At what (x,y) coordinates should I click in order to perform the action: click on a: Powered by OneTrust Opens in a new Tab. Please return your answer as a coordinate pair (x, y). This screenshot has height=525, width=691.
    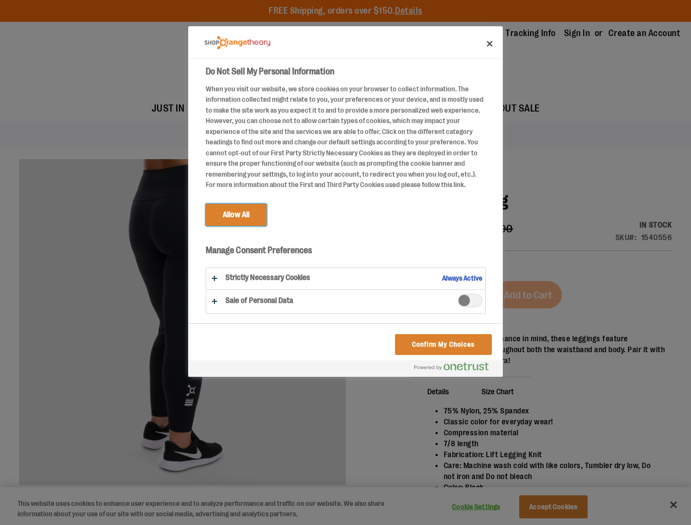
    Looking at the image, I should click on (456, 369).